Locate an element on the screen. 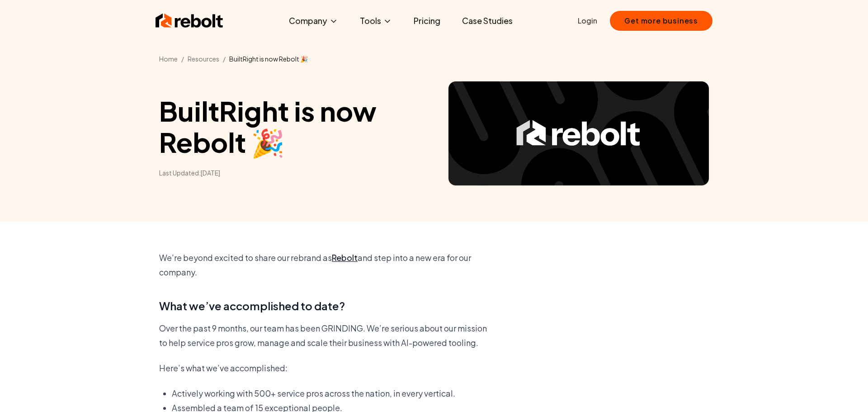 This screenshot has width=868, height=412. a: Rebolt is located at coordinates (345, 257).